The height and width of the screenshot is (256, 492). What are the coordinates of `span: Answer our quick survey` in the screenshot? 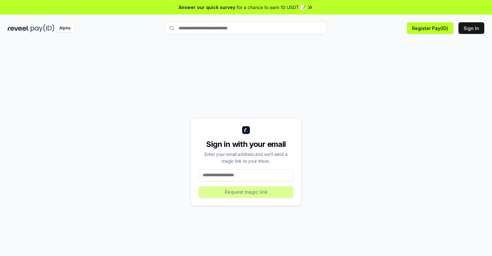 It's located at (207, 7).